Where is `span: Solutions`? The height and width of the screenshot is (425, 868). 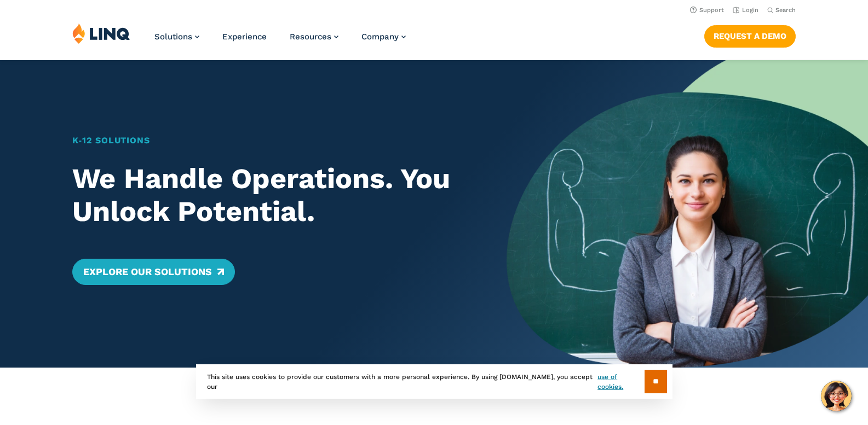
span: Solutions is located at coordinates (173, 37).